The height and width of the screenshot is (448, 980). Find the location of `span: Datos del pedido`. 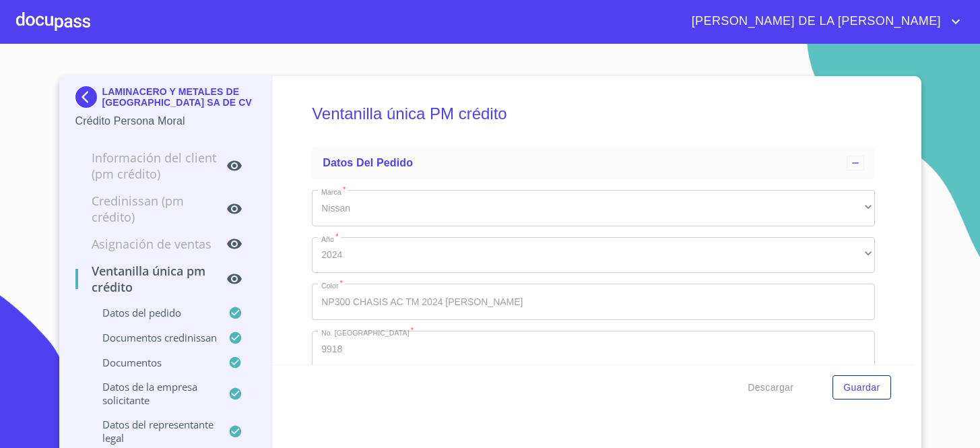

span: Datos del pedido is located at coordinates (368, 162).